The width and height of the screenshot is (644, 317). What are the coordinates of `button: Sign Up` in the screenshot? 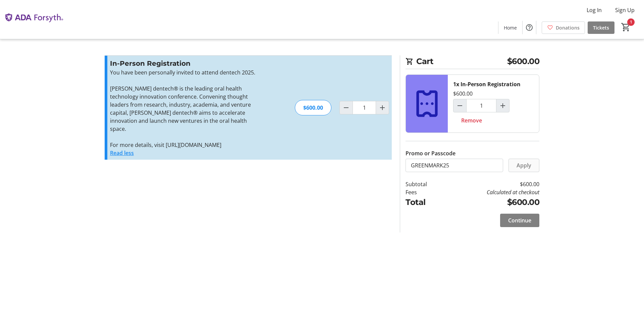 It's located at (625, 10).